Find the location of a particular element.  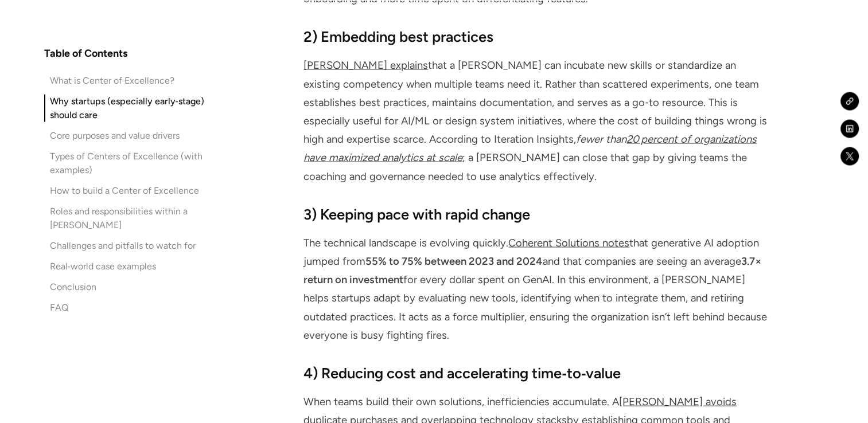

div: Core purposes and value drivers is located at coordinates (115, 136).